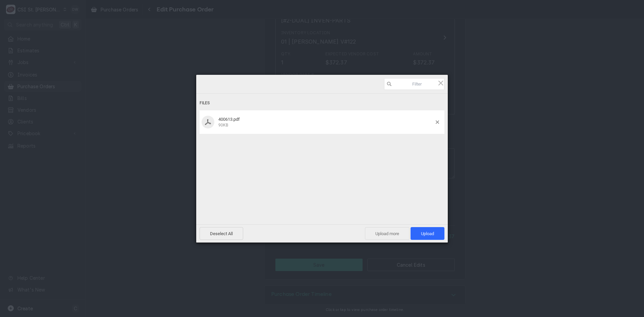 The image size is (644, 317). Describe the element at coordinates (441, 83) in the screenshot. I see `span: Click here or hit ESC to close picker` at that location.